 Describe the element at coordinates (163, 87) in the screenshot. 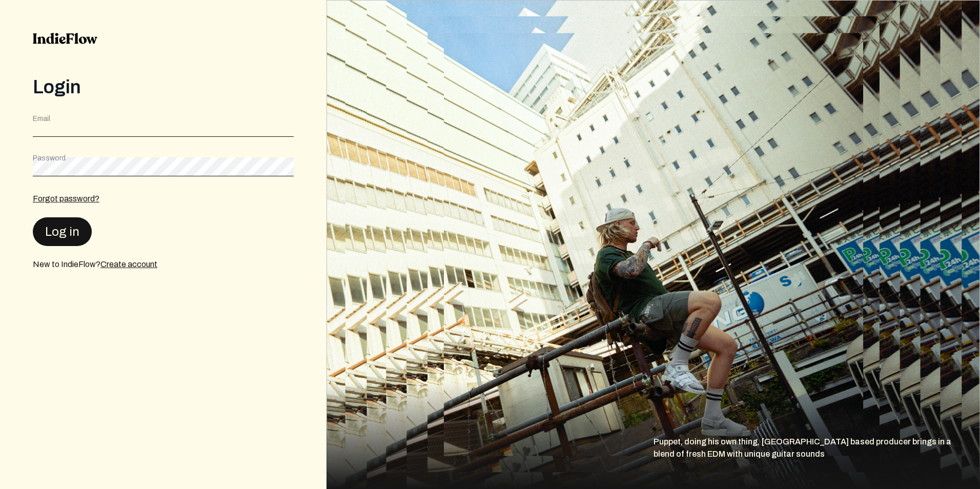

I see `div: Login` at that location.